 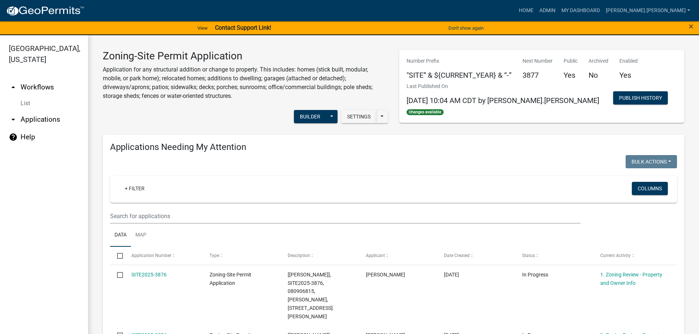 I want to click on button: Columns, so click(x=649, y=189).